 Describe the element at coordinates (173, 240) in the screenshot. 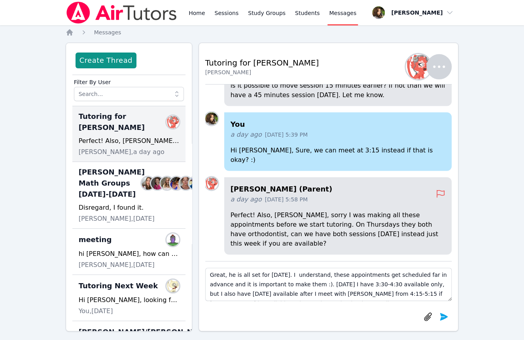

I see `img: Michelle Shekhtman` at that location.